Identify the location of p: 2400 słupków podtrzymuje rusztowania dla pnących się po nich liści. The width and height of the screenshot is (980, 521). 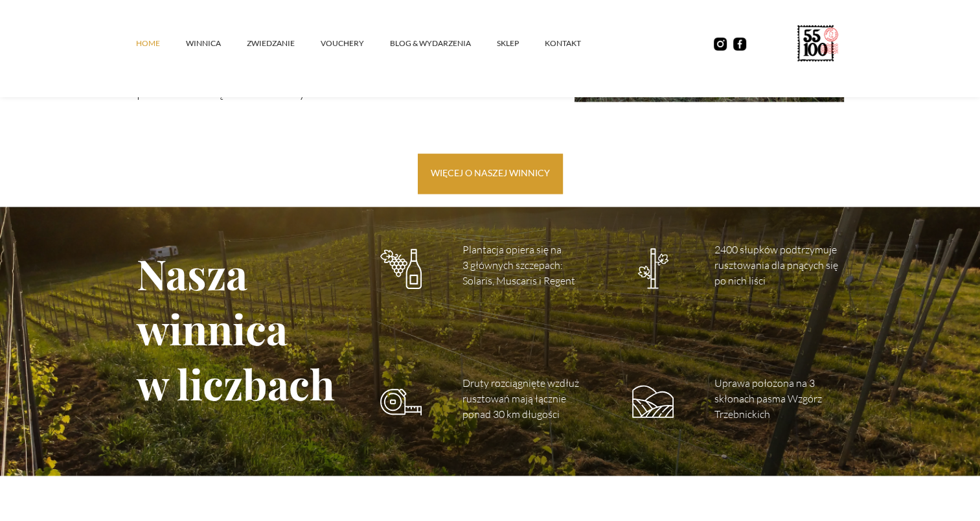
(779, 265).